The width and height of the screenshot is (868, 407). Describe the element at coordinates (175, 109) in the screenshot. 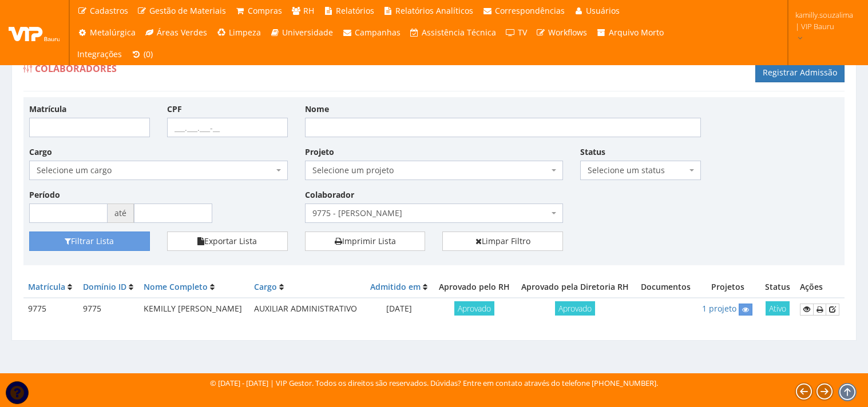

I see `label: CPF` at that location.